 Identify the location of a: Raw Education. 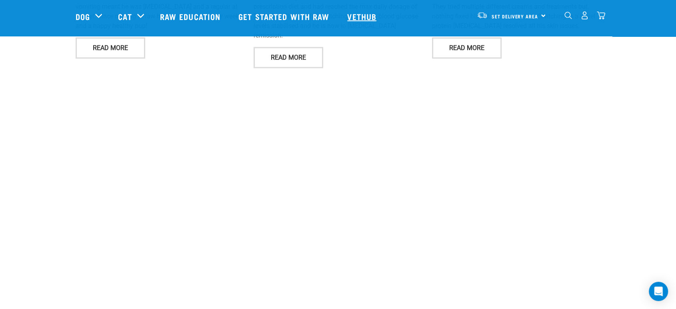
(191, 16).